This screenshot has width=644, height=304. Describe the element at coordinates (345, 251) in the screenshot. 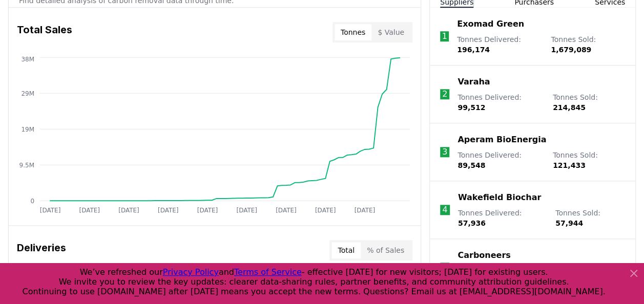

I see `button: Total` at that location.